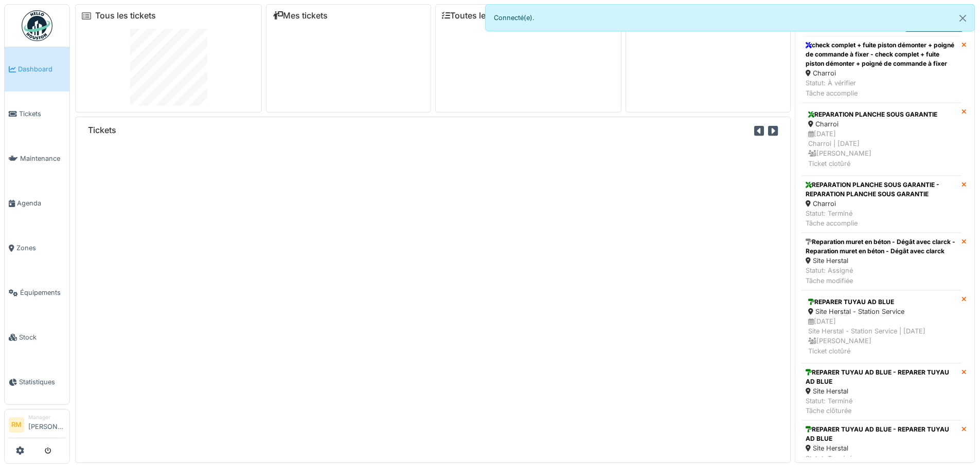 This screenshot has height=468, width=980. What do you see at coordinates (962, 18) in the screenshot?
I see `button: Close` at bounding box center [962, 18].